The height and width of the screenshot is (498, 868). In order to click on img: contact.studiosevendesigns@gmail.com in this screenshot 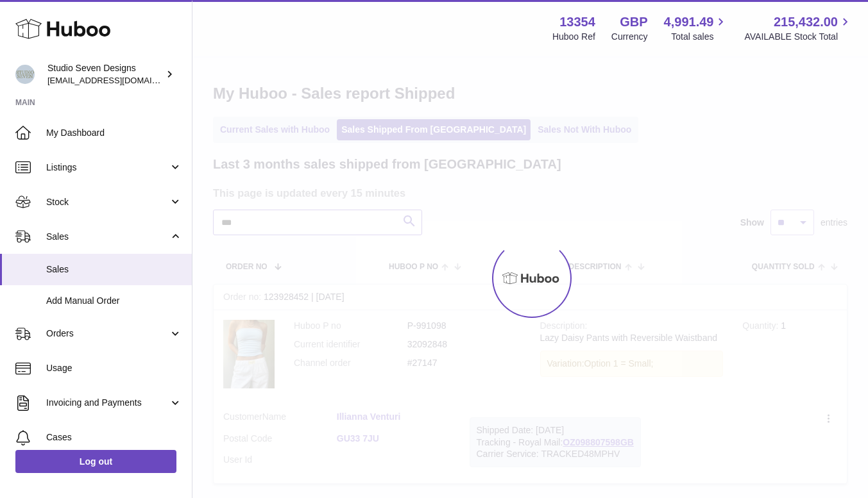, I will do `click(25, 75)`.